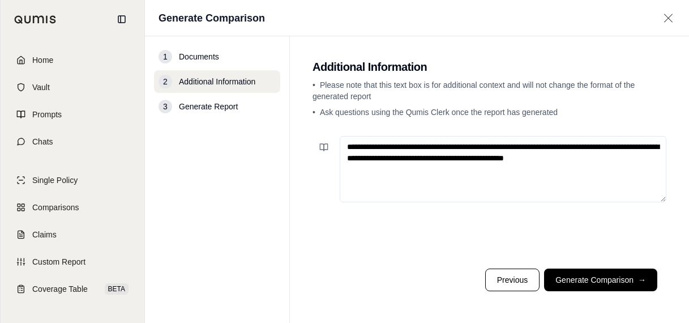 The width and height of the screenshot is (689, 323). I want to click on button: Generate Comparison→, so click(601, 280).